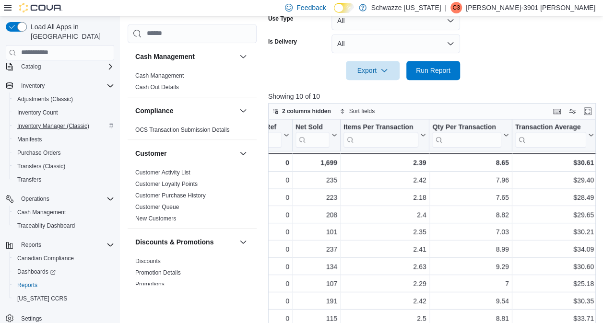  Describe the element at coordinates (316, 232) in the screenshot. I see `div: 101` at that location.